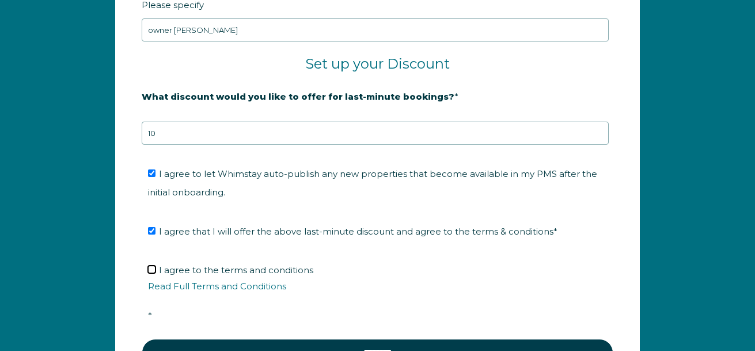 This screenshot has height=351, width=755. What do you see at coordinates (381, 293) in the screenshot?
I see `span: I agree to the terms and conditions` at bounding box center [381, 293].